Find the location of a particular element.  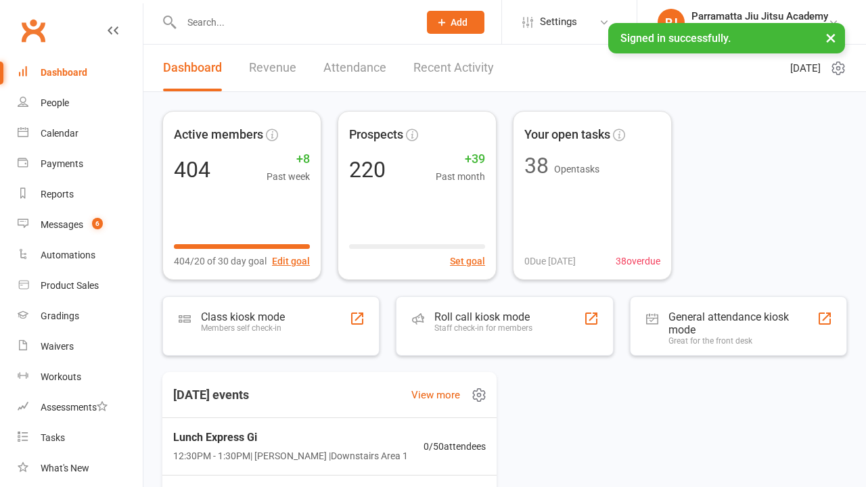

div: People is located at coordinates (55, 103).